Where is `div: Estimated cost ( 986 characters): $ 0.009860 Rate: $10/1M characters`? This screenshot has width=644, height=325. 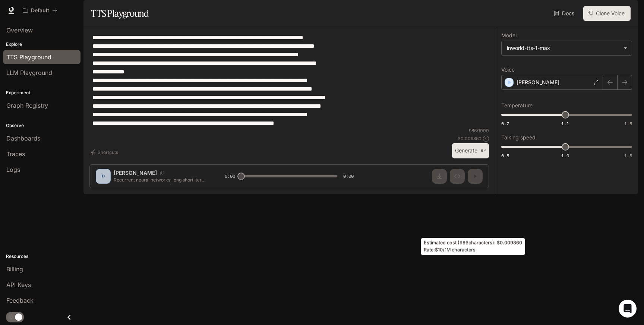
div: Estimated cost ( 986 characters): $ 0.009860 Rate: $10/1M characters is located at coordinates (473, 247).